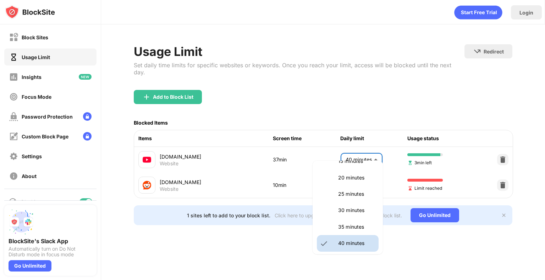 This screenshot has height=280, width=545. I want to click on p: 35 minutes, so click(356, 227).